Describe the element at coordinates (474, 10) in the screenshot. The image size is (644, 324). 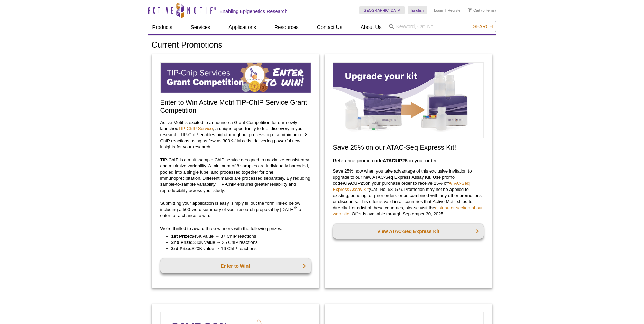
I see `a: Cart` at that location.